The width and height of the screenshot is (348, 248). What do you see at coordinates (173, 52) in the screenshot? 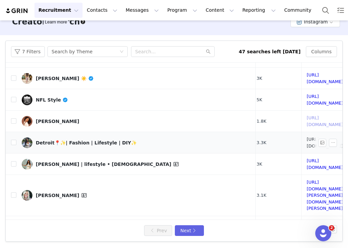
I see `input: Search...` at bounding box center [173, 52].